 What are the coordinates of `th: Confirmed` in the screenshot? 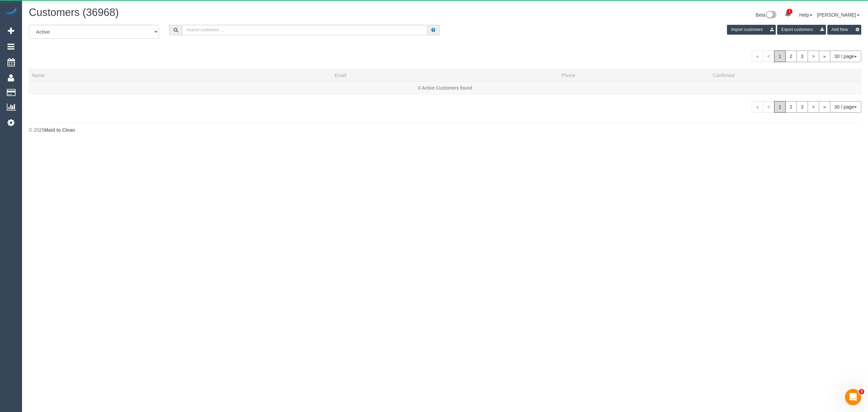 It's located at (785, 75).